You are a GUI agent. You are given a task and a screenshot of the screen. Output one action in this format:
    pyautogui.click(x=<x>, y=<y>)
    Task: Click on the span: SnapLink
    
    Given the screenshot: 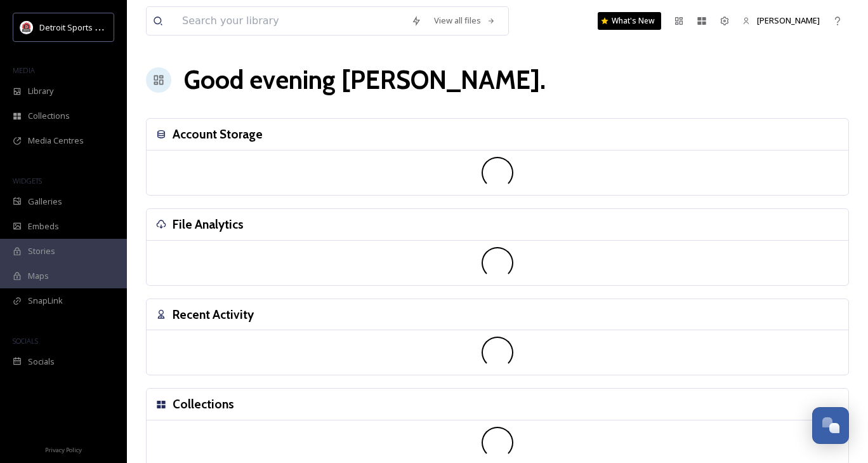 What is the action you would take?
    pyautogui.click(x=45, y=301)
    